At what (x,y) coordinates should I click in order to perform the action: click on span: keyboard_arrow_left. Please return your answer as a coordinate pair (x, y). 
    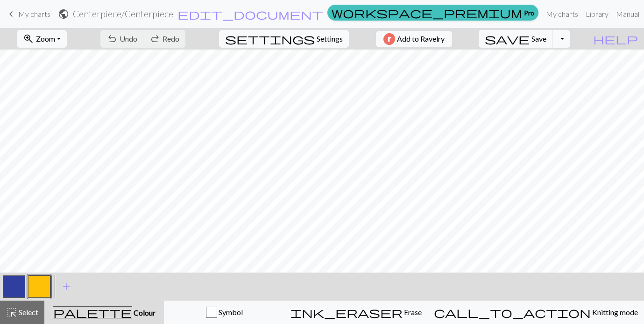
    Looking at the image, I should click on (12, 14).